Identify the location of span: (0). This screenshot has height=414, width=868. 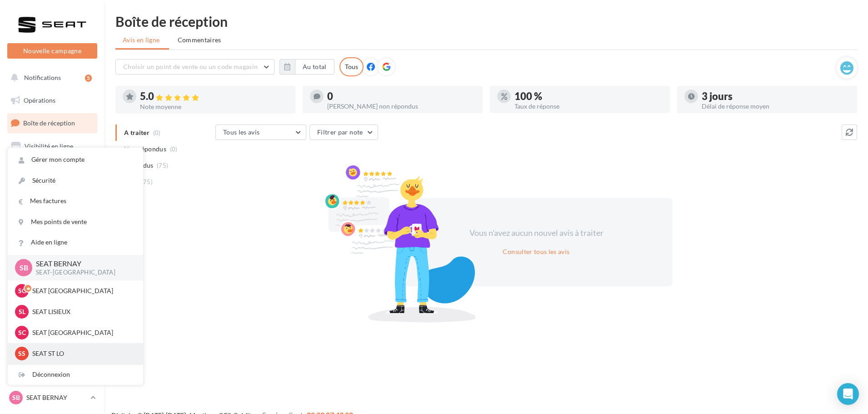
(173, 149).